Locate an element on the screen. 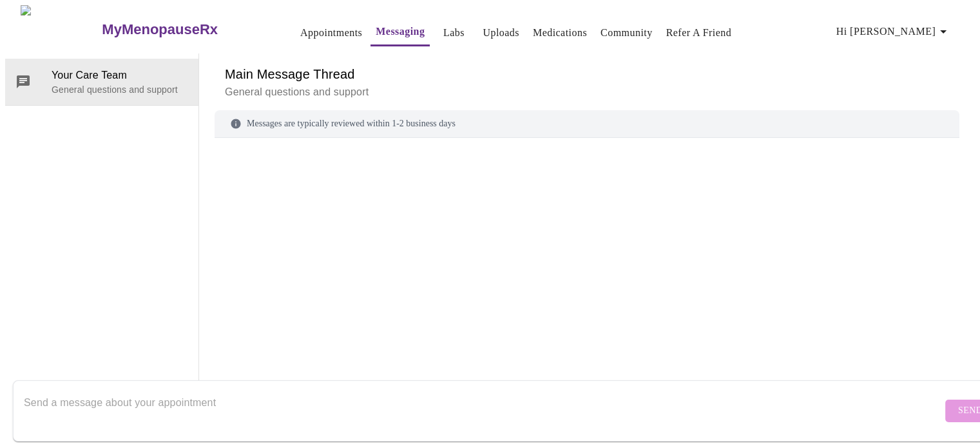 Image resolution: width=980 pixels, height=448 pixels. button: Appointments is located at coordinates (331, 33).